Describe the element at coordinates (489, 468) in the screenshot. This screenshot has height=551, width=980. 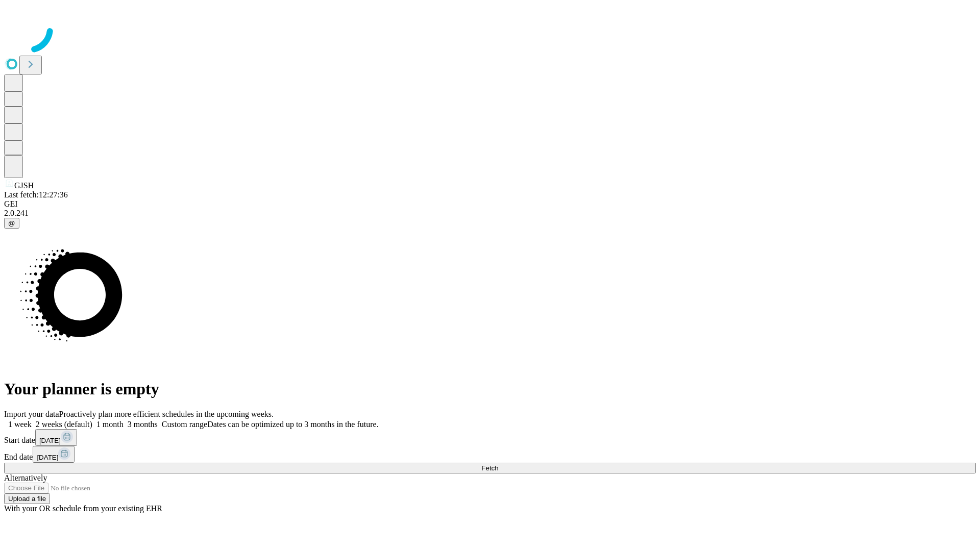
I see `span: Fetch` at that location.